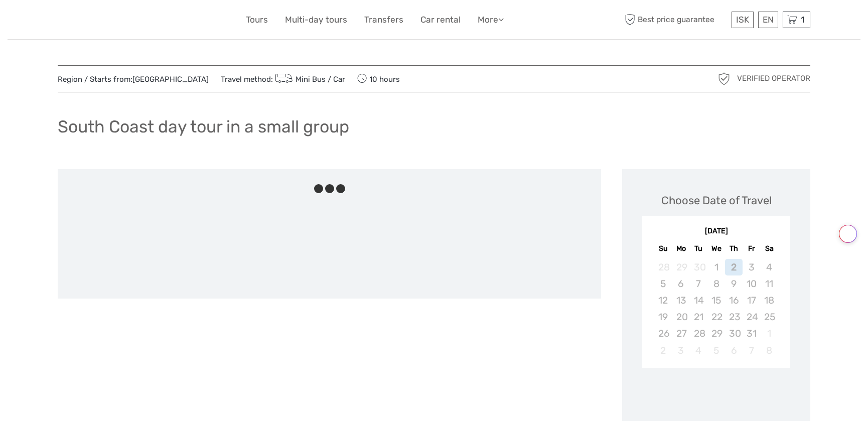 The width and height of the screenshot is (868, 421). What do you see at coordinates (716, 267) in the screenshot?
I see `div: Not available Wednesday, October 1st, 2025` at bounding box center [716, 267].